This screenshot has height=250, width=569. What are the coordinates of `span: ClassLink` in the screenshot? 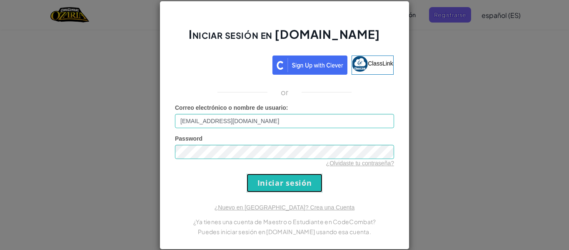 It's located at (381, 63).